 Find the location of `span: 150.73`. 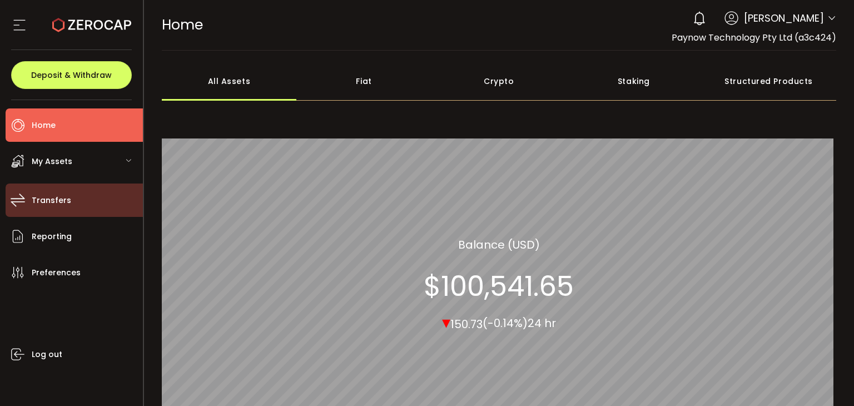

span: 150.73 is located at coordinates (466, 324).